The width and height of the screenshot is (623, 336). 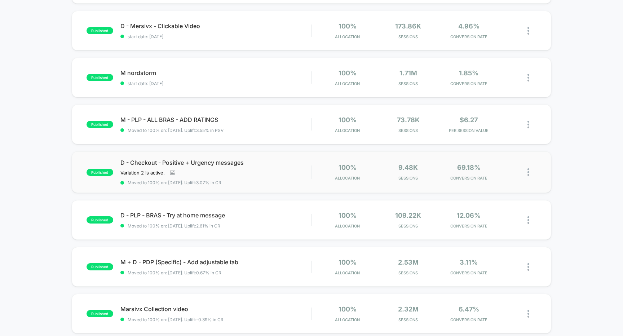 I want to click on span: 6.47%, so click(x=469, y=309).